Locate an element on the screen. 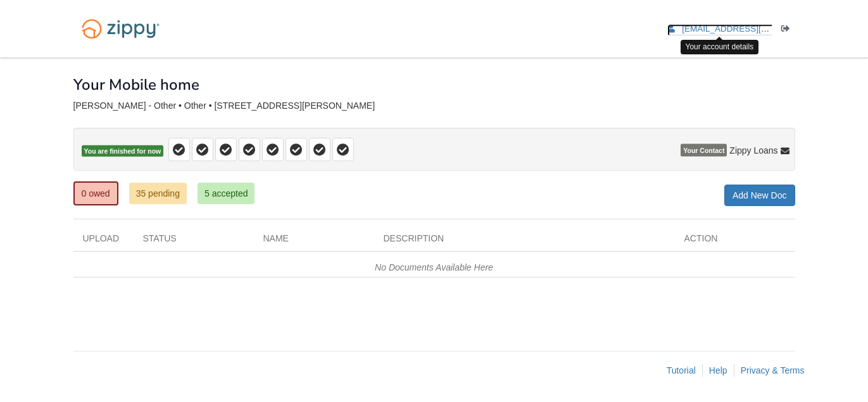 The height and width of the screenshot is (402, 868). em: No Documents Available Here is located at coordinates (433, 267).